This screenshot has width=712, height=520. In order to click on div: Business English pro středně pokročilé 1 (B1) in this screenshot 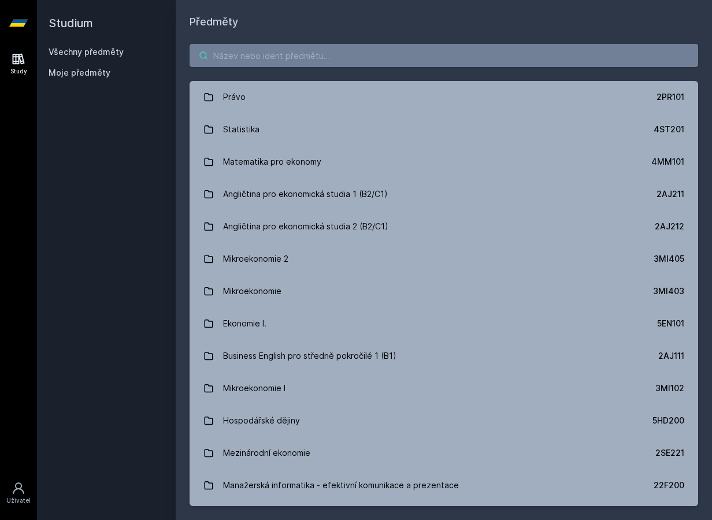, I will do `click(310, 356)`.